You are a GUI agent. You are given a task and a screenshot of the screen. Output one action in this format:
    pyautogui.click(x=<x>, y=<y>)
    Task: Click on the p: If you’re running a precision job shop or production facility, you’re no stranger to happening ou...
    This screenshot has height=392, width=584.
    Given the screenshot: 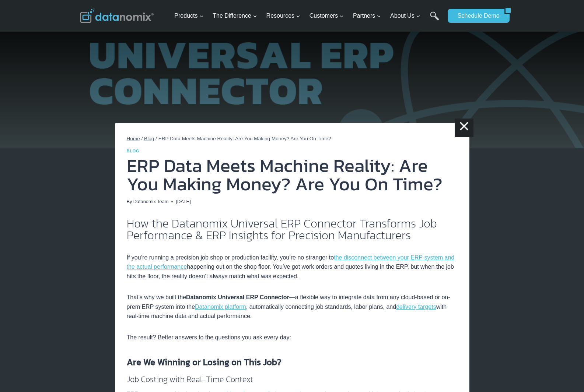 What is the action you would take?
    pyautogui.click(x=292, y=267)
    